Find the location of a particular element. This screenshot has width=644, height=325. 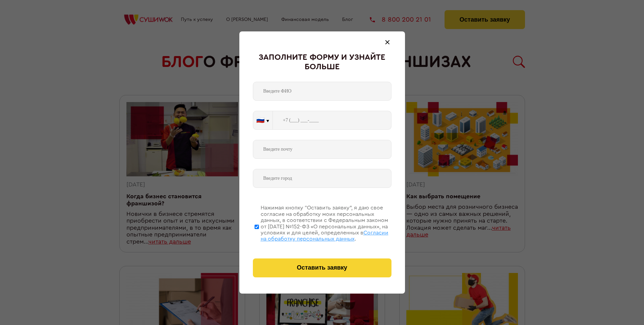

span: Согласии на обработку персональных данных is located at coordinates (324, 236).